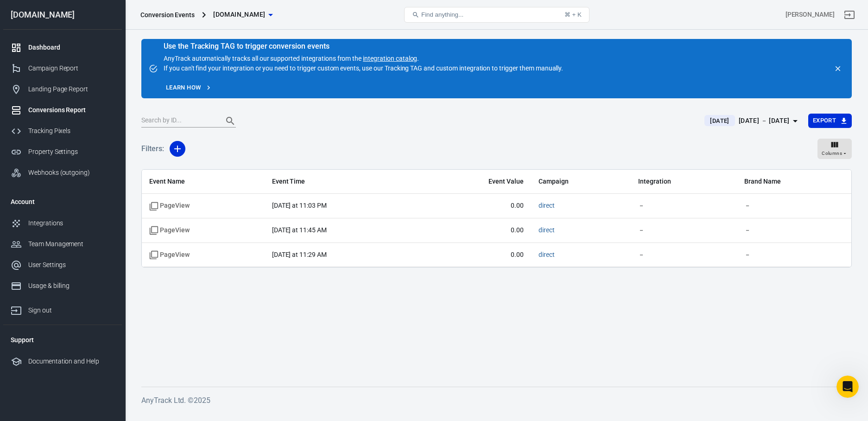 The width and height of the screenshot is (868, 421). What do you see at coordinates (71, 47) in the screenshot?
I see `div: Dashboard` at bounding box center [71, 47].